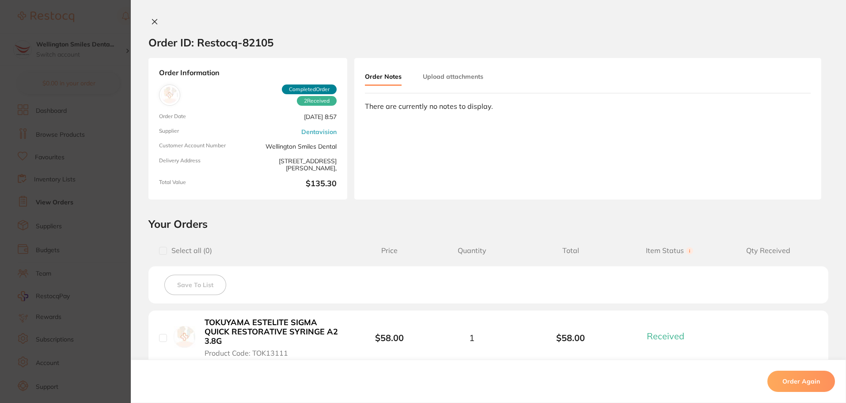 The image size is (846, 403). What do you see at coordinates (273, 331) in the screenshot?
I see `b: TOKUYAMA ESTELITE SIGMA QUICK RESTORATIVE SYRINGE A2 3.8G` at bounding box center [273, 331].